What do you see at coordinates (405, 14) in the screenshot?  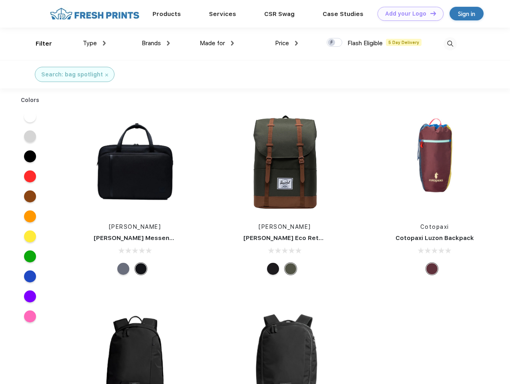 I see `div: Add your Logo` at bounding box center [405, 14].